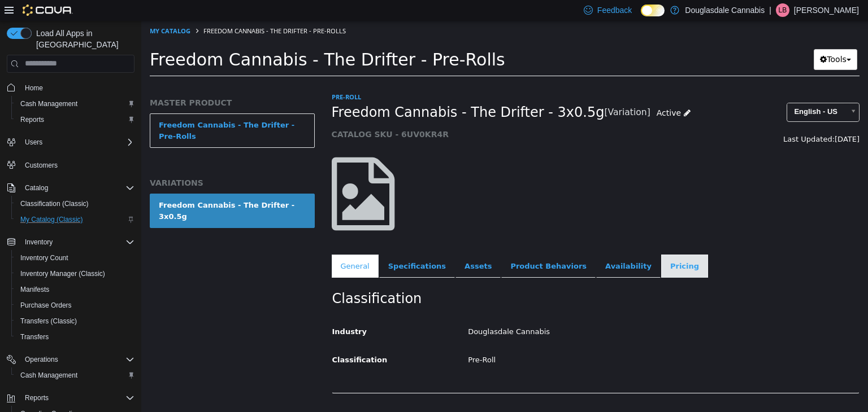 The image size is (868, 412). What do you see at coordinates (522, 339) in the screenshot?
I see `div: Pre-Roll` at bounding box center [522, 339].